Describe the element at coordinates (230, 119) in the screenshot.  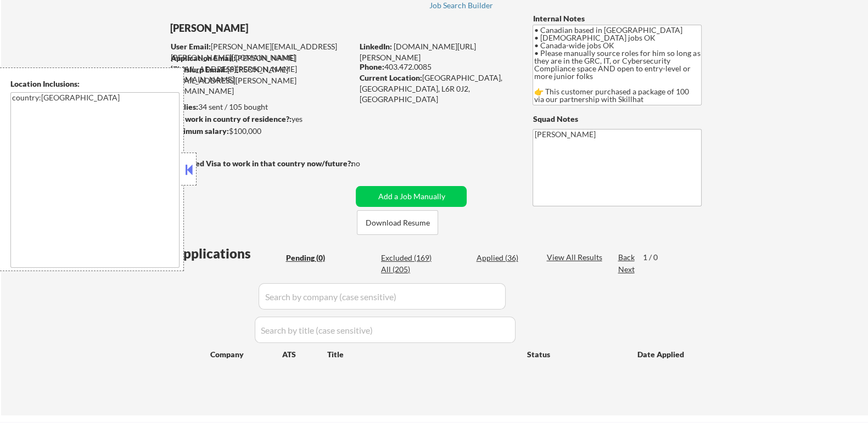
I see `strong: Can work in country of residence?:` at that location.